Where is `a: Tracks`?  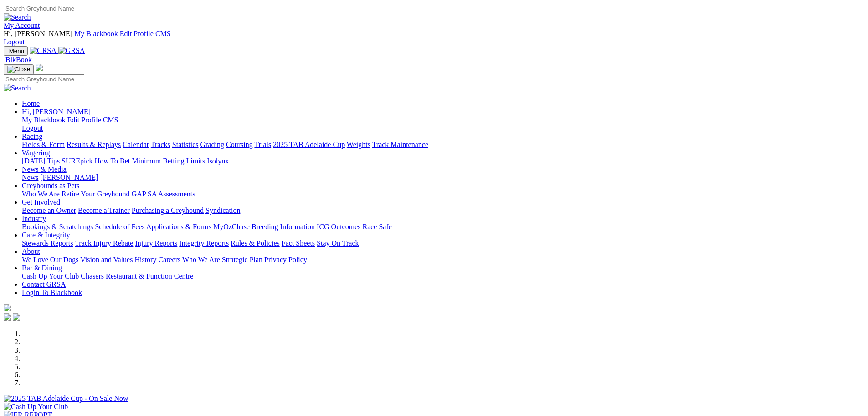 a: Tracks is located at coordinates (160, 144).